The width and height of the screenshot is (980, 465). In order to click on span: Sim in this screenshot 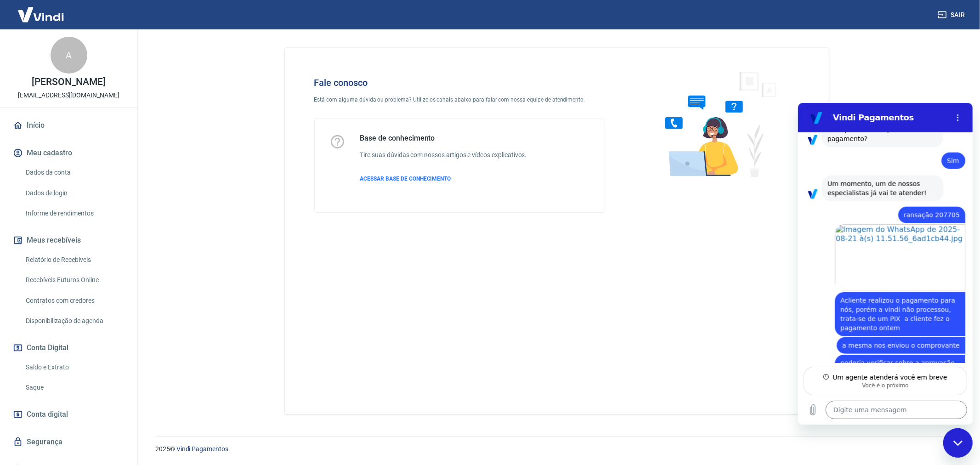, I will do `click(155, 58)`.